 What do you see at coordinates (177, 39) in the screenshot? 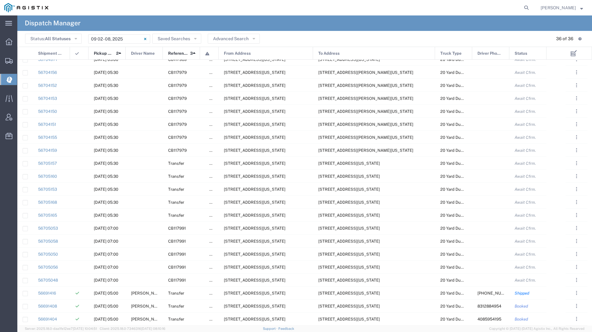
I see `button: Saved Searches` at bounding box center [177, 39].